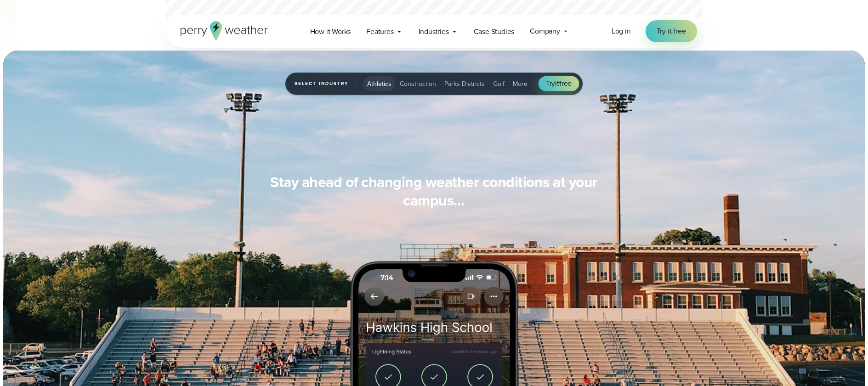 This screenshot has width=868, height=386. What do you see at coordinates (672, 31) in the screenshot?
I see `a: Try it free` at bounding box center [672, 31].